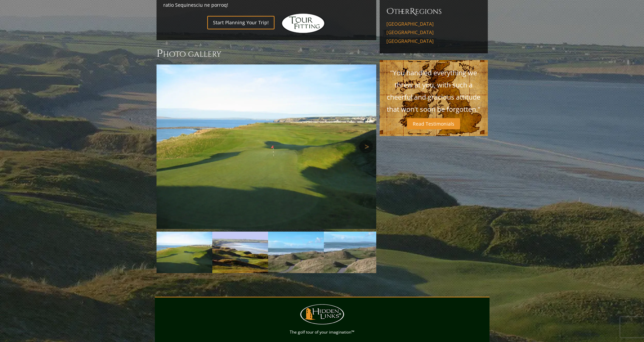 This screenshot has width=644, height=342. I want to click on span: O, so click(390, 12).